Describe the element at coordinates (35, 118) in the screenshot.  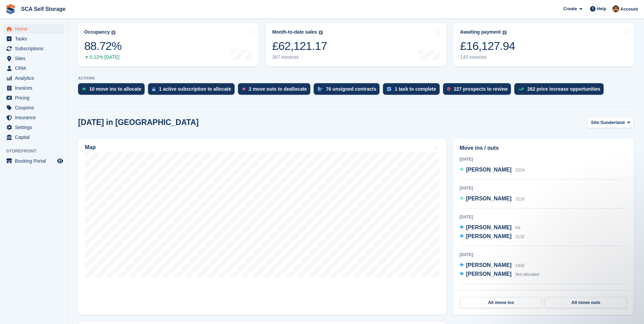
I see `span: Insurance` at that location.